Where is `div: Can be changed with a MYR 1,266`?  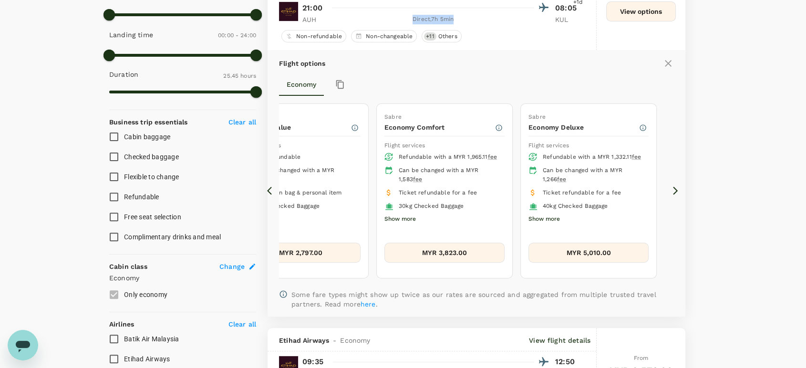 div: Can be changed with a MYR 1,266 is located at coordinates (592, 176).